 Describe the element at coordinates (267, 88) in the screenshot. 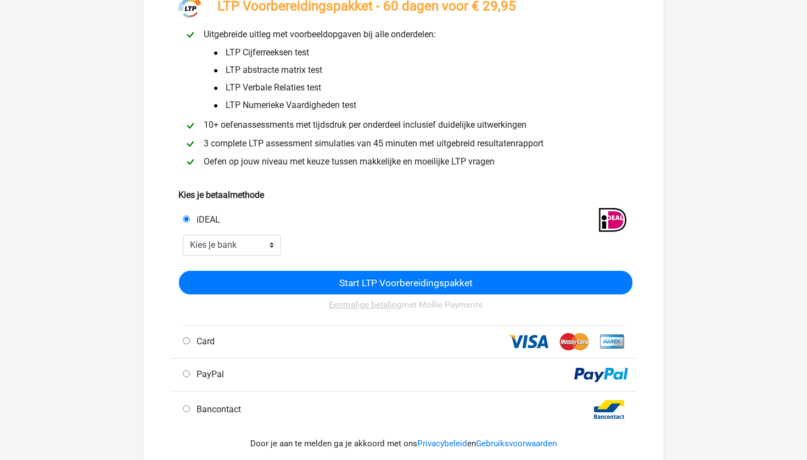

I see `span: LTP Verbale Relaties test` at that location.